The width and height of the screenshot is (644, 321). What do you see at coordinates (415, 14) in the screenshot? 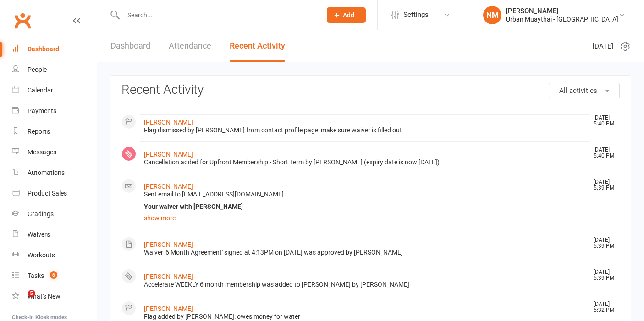
I see `span: Settings` at bounding box center [415, 14].